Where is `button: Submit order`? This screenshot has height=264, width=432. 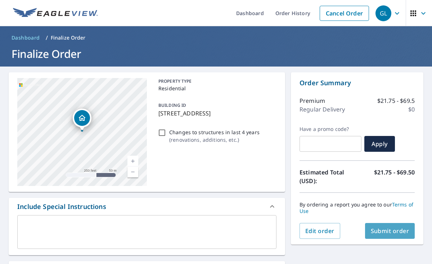
button: Submit order is located at coordinates (389, 231).